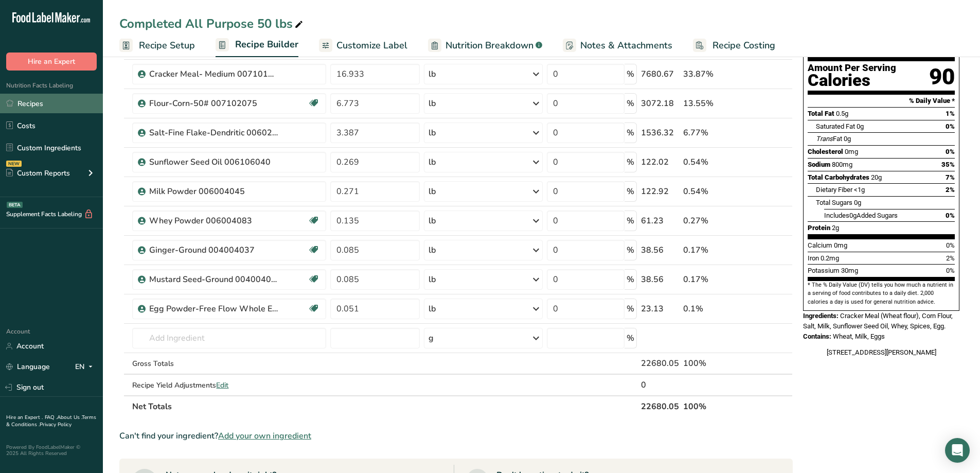 The image size is (980, 473). Describe the element at coordinates (456, 436) in the screenshot. I see `div: Can't find your ingredient?` at that location.